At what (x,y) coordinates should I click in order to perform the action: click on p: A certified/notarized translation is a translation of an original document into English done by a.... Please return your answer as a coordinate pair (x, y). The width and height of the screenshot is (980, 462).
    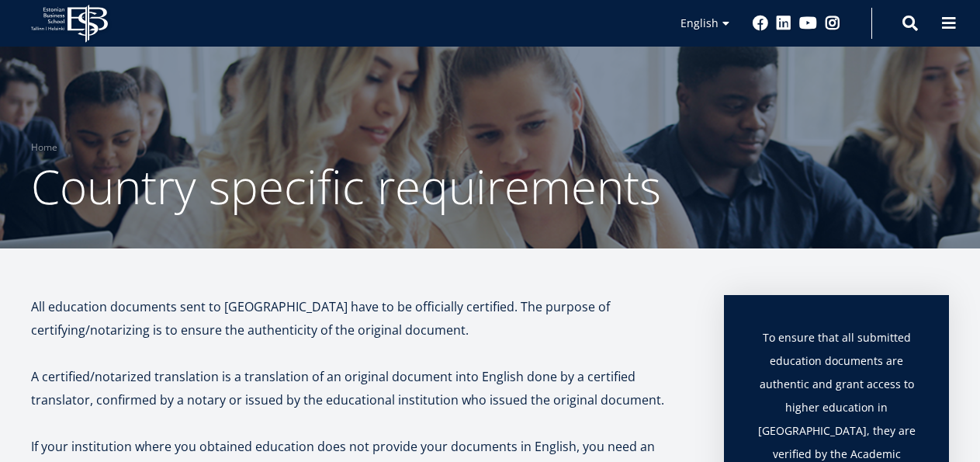
    Looking at the image, I should click on (362, 388).